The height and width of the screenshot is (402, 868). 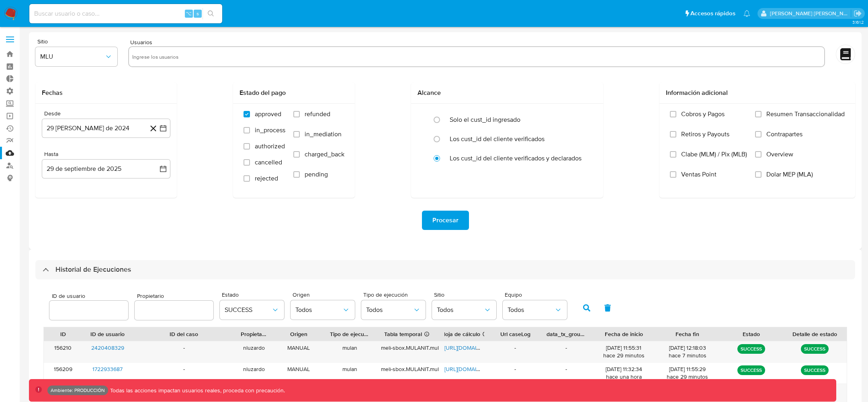 What do you see at coordinates (810, 14) in the screenshot?
I see `p: stella.andriano@mercadolibre.com` at bounding box center [810, 14].